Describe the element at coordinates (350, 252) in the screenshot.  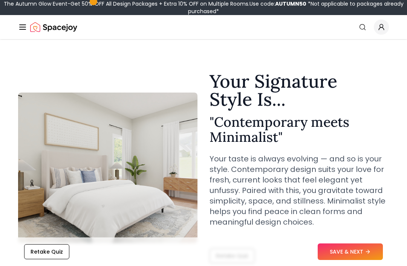
I see `button: SAVE & NEXT` at that location.